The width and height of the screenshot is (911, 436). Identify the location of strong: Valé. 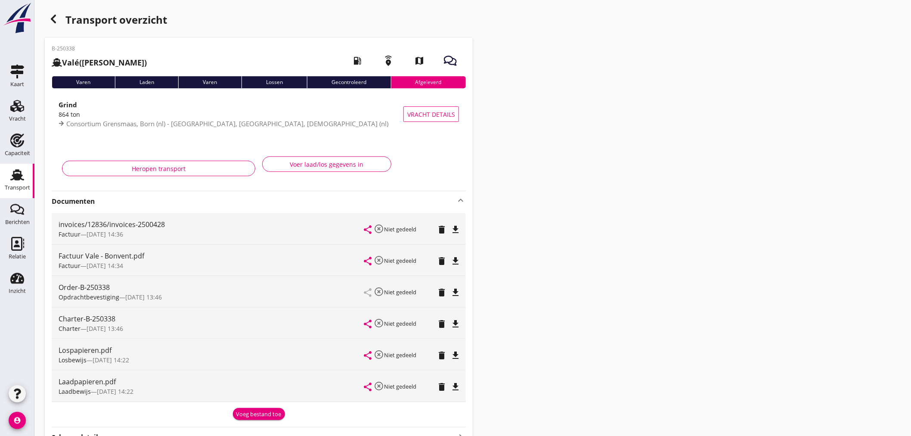
(71, 62).